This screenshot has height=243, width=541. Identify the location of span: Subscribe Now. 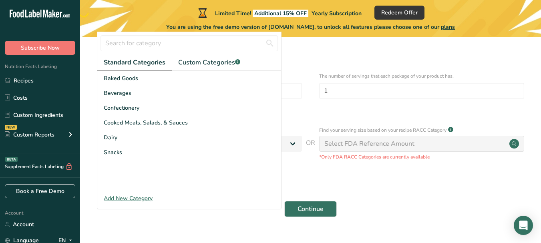
(40, 48).